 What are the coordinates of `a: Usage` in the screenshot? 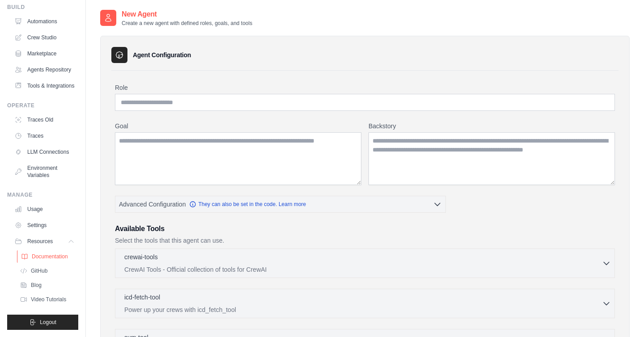 It's located at (44, 209).